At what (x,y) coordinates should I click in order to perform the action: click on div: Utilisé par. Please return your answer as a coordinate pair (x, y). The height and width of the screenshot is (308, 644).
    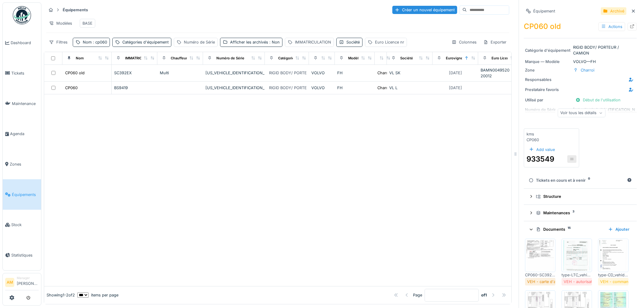
    Looking at the image, I should click on (548, 100).